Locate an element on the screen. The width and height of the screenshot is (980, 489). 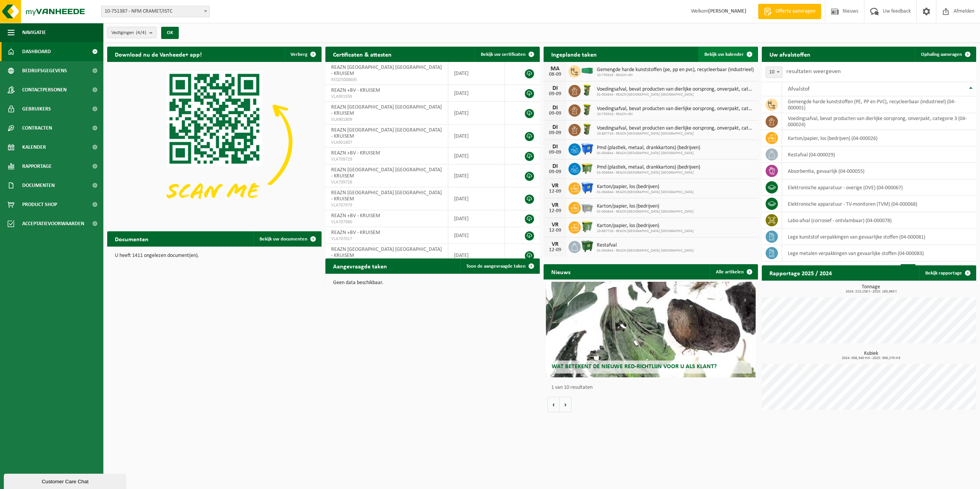
img: WB-0770-HPE-GN-50 is located at coordinates (587, 227).